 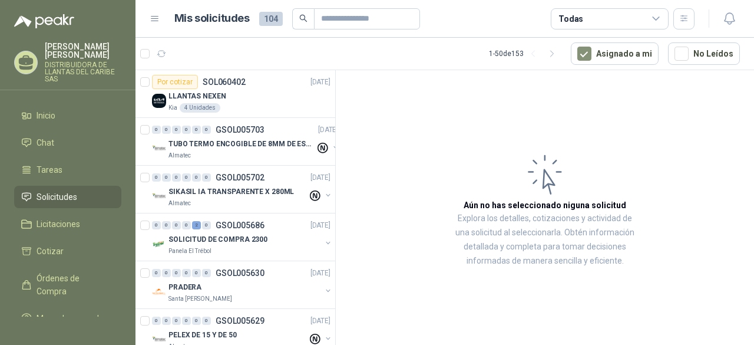 I want to click on div: 1 - 50 de 153, so click(x=525, y=54).